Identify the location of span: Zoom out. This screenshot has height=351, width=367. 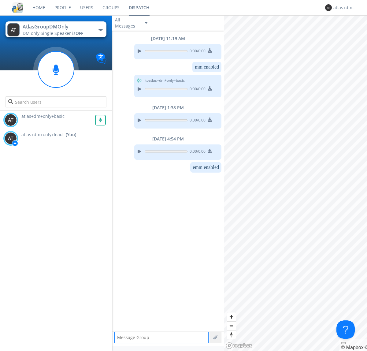
(231, 325).